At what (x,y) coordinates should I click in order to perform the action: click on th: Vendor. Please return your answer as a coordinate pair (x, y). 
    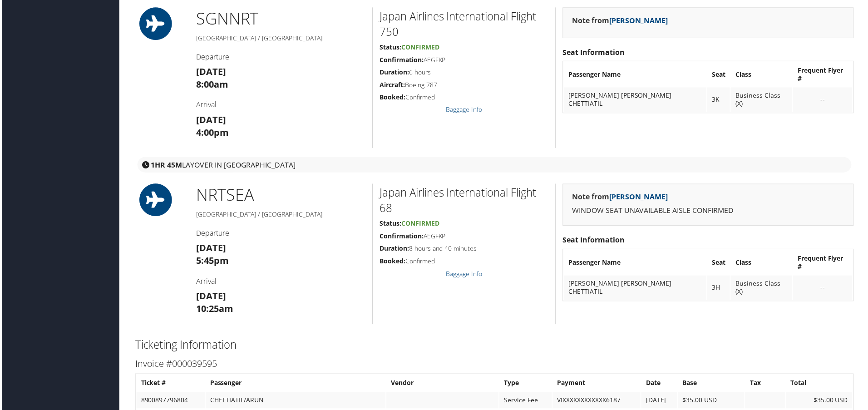
    Looking at the image, I should click on (443, 385).